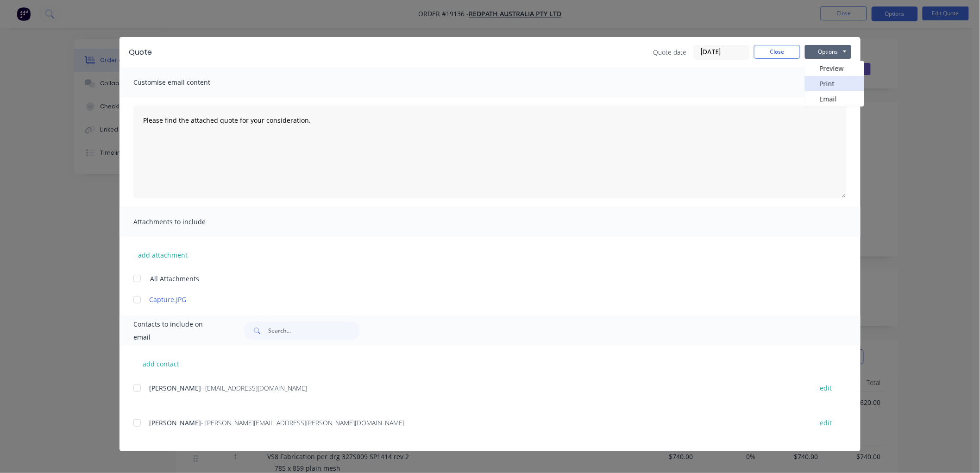 This screenshot has width=980, height=473. I want to click on button: Print, so click(834, 83).